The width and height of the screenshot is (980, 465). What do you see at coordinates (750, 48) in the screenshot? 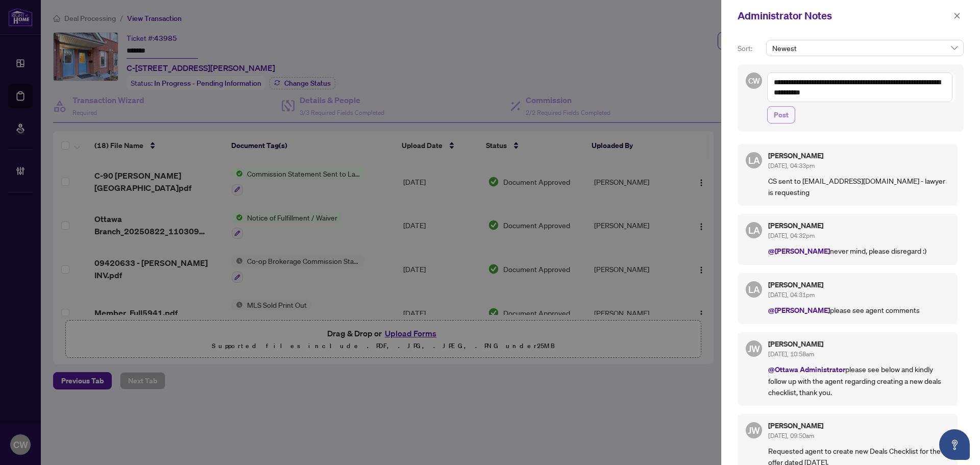
I see `p: Sort:` at bounding box center [750, 48].